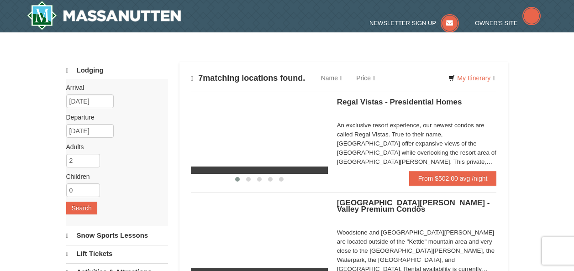 The height and width of the screenshot is (271, 574). What do you see at coordinates (414, 23) in the screenshot?
I see `a: Newsletter Sign Up` at bounding box center [414, 23].